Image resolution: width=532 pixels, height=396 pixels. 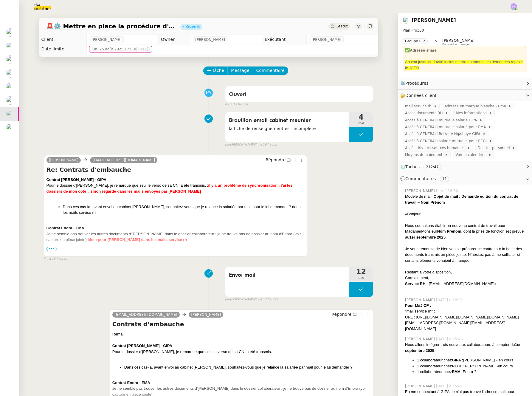 I want to click on div: "mail service rh" :, so click(x=466, y=311).